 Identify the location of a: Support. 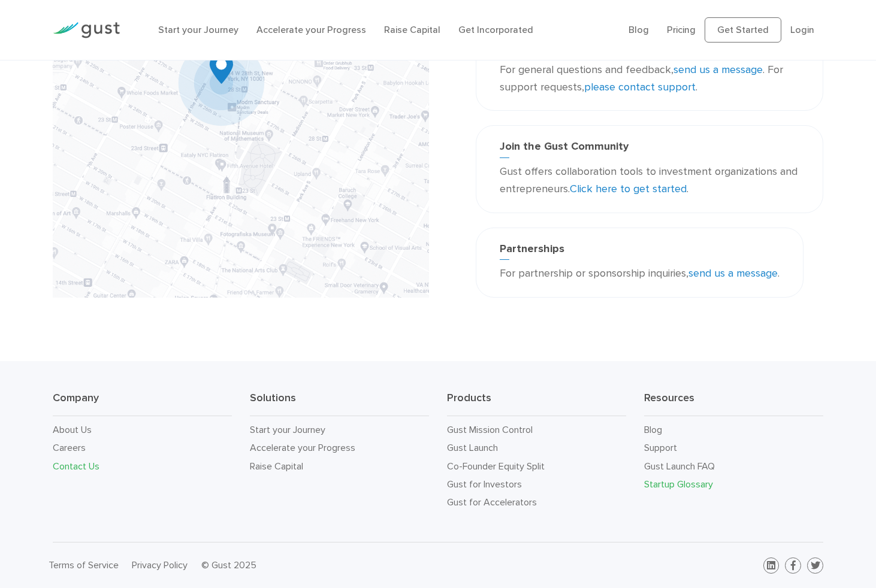
(661, 448).